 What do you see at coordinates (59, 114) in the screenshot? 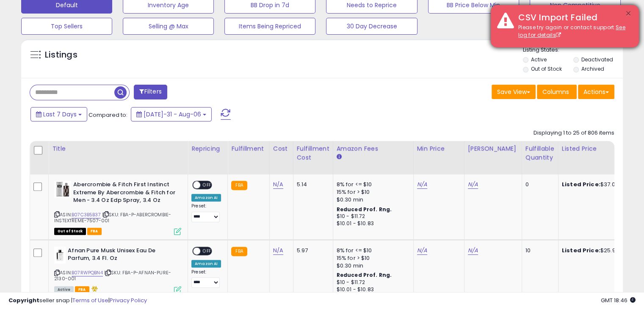
I see `button: Last 7 Days` at bounding box center [59, 114].